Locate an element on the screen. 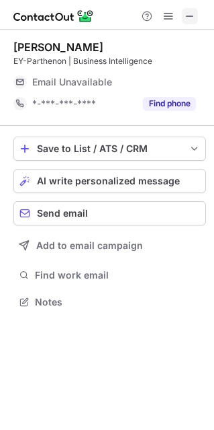 The height and width of the screenshot is (430, 214). span: Notes is located at coordinates (118, 302).